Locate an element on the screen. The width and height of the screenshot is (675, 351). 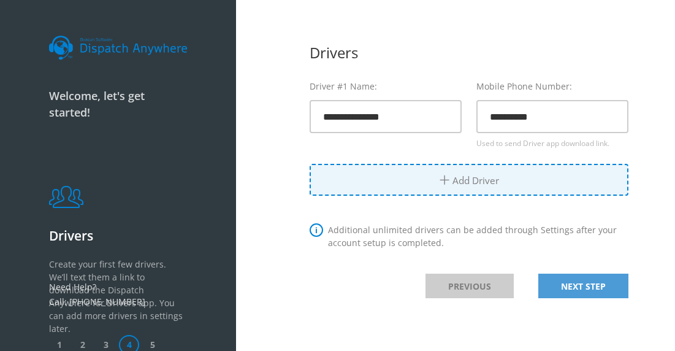
span: Used to send Driver app download link. is located at coordinates (543, 143).